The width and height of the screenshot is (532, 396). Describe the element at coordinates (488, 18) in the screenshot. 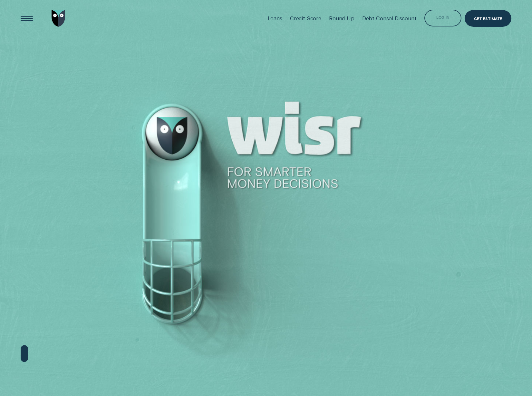

I see `a: Get Estimate` at that location.